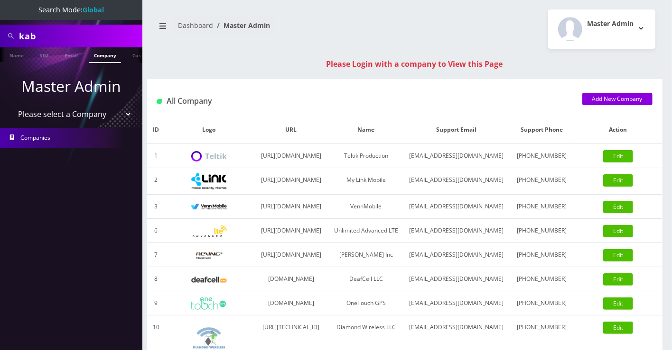  I want to click on td: My Link Mobile, so click(366, 182).